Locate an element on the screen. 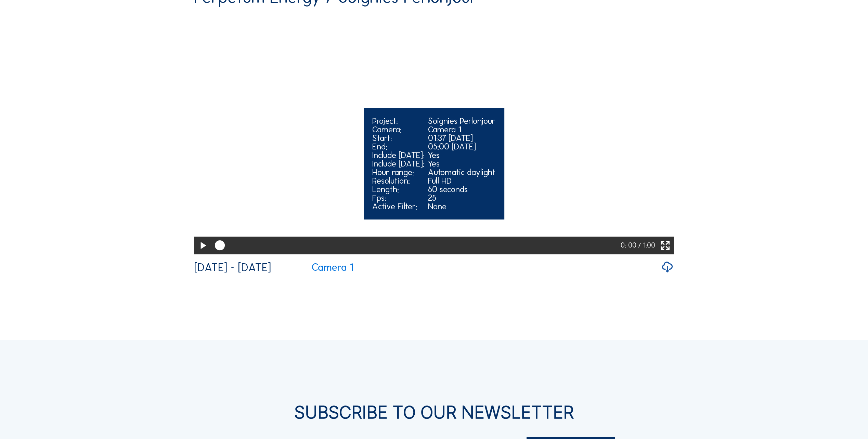 The height and width of the screenshot is (439, 868). div: Hour range: is located at coordinates (398, 172).